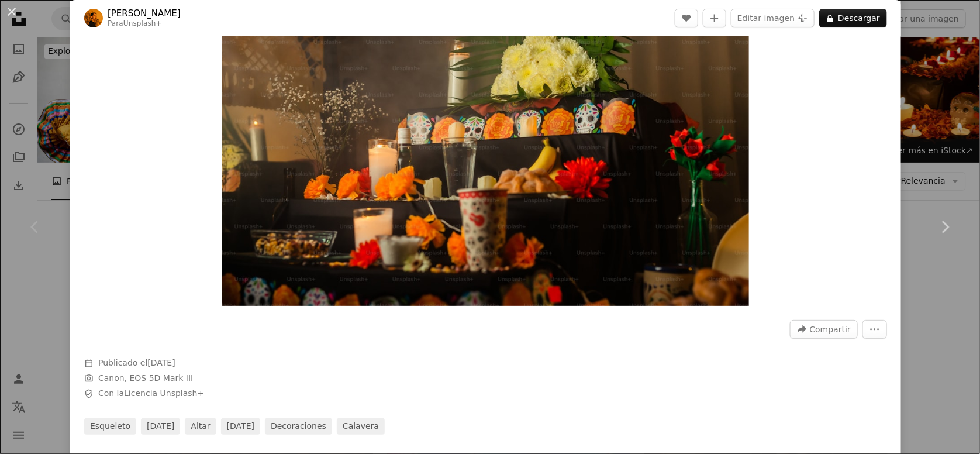 The height and width of the screenshot is (454, 980). Describe the element at coordinates (164, 393) in the screenshot. I see `a: Licencia Unsplash+` at that location.